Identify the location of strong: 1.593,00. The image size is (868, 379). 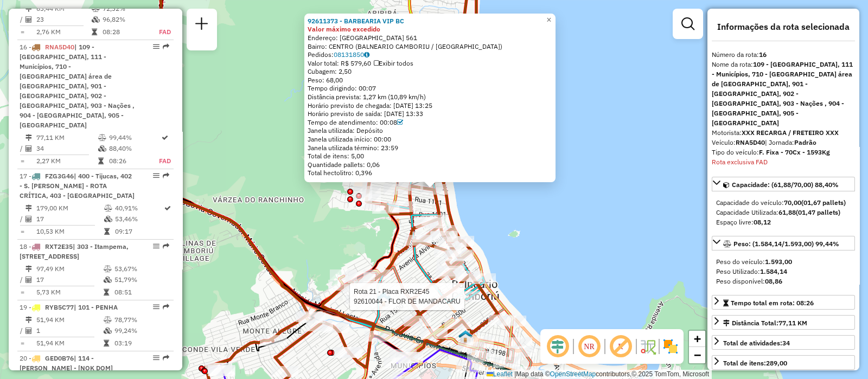
(778, 261).